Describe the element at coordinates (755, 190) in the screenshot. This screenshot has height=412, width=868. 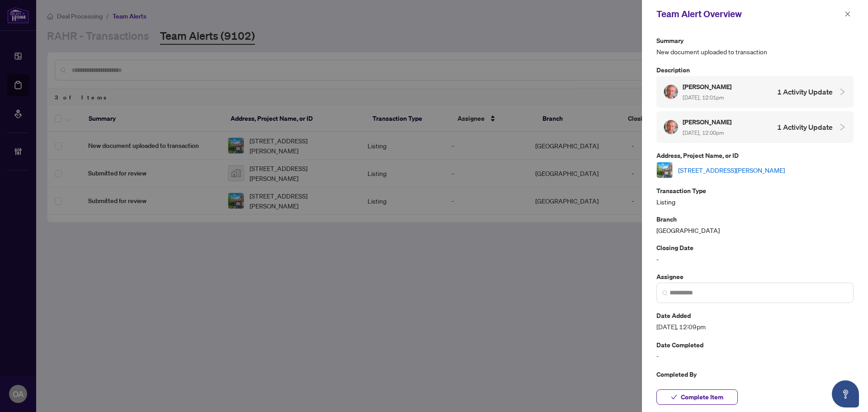
I see `p: Transaction Type` at that location.